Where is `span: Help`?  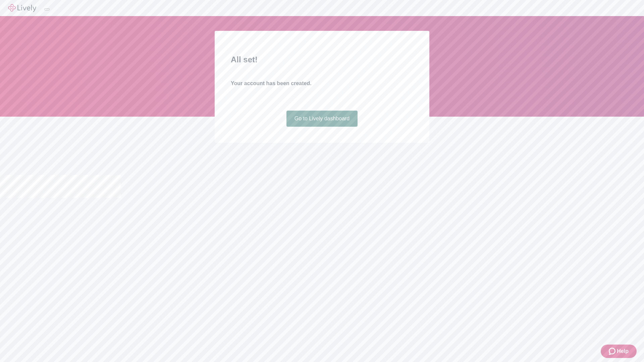 span: Help is located at coordinates (622, 351).